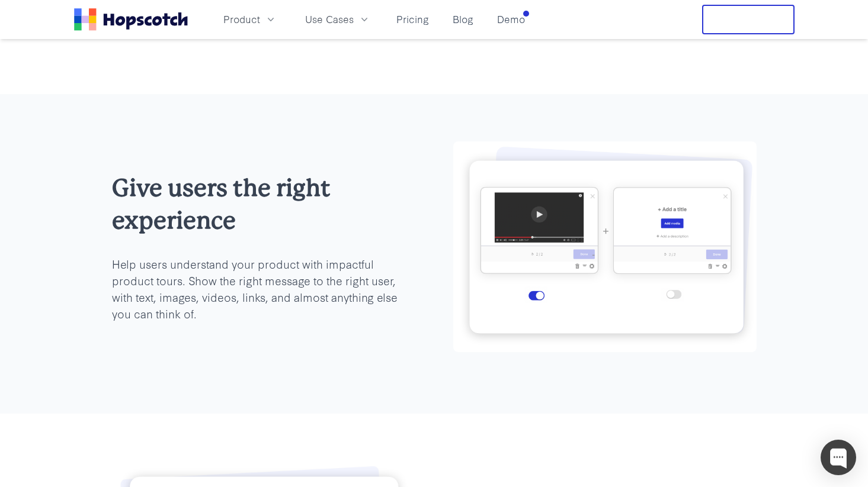 The height and width of the screenshot is (487, 868). I want to click on p: Help users understand your product with impactful product tours. Show the right message to the ri..., so click(264, 289).